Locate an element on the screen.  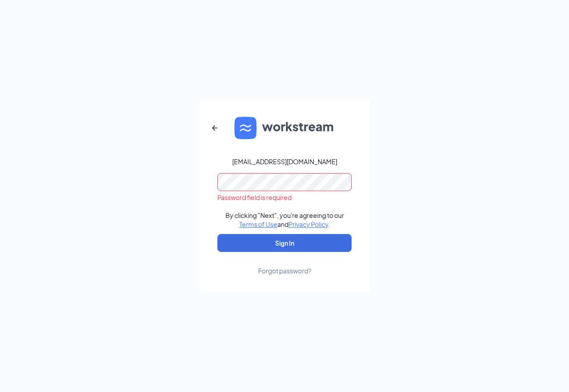
div: Forgot password? is located at coordinates (284, 270).